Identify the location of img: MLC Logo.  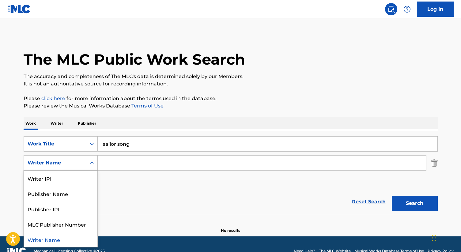
(19, 9).